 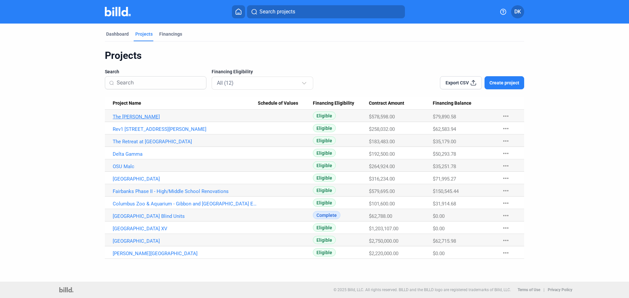 What do you see at coordinates (127, 104) in the screenshot?
I see `span: Project Name` at bounding box center [127, 104].